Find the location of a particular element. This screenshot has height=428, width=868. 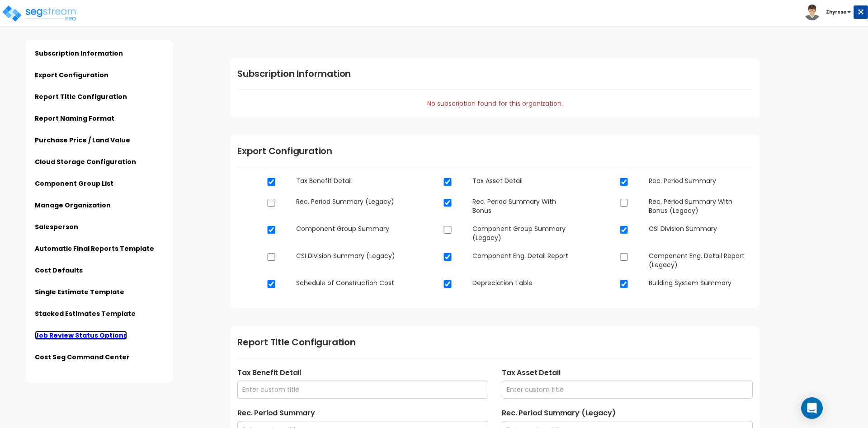

label: Rec. Period Summary (Legacy) is located at coordinates (627, 413).